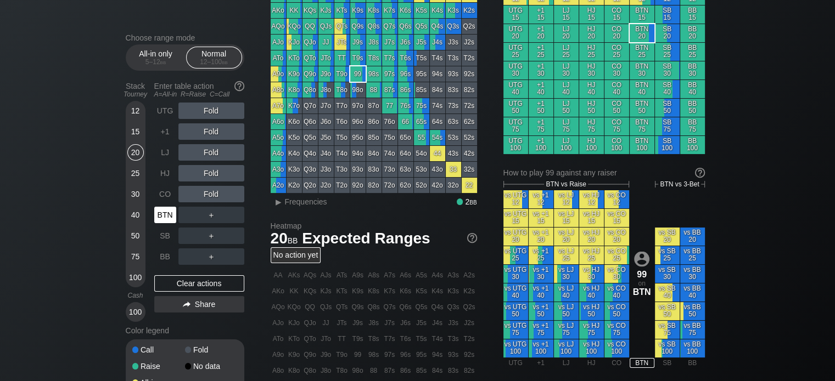 The image size is (835, 381). Describe the element at coordinates (390, 138) in the screenshot. I see `div: 75o` at that location.